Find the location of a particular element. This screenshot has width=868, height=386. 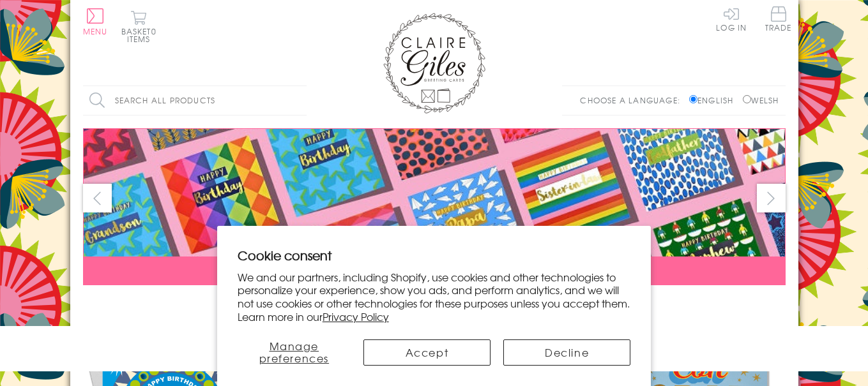

input: Search all products is located at coordinates (195, 100).